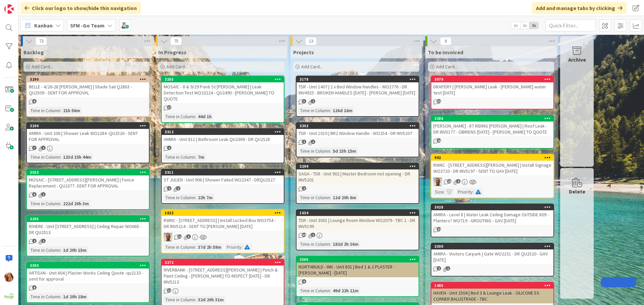  What do you see at coordinates (224, 213) in the screenshot?
I see `div: 1022` at bounding box center [224, 213].